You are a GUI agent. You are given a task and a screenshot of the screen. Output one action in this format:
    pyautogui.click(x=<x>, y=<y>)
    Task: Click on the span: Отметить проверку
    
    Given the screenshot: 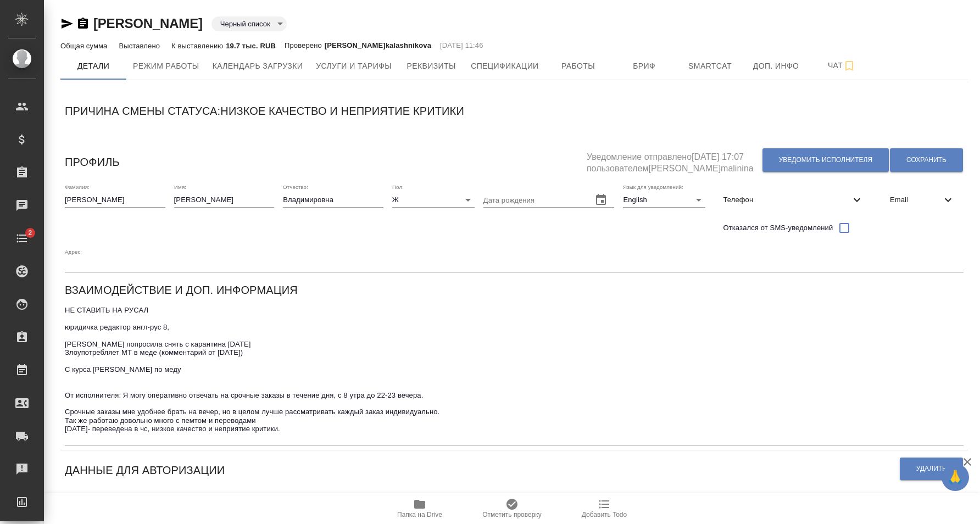 What is the action you would take?
    pyautogui.click(x=511, y=514)
    